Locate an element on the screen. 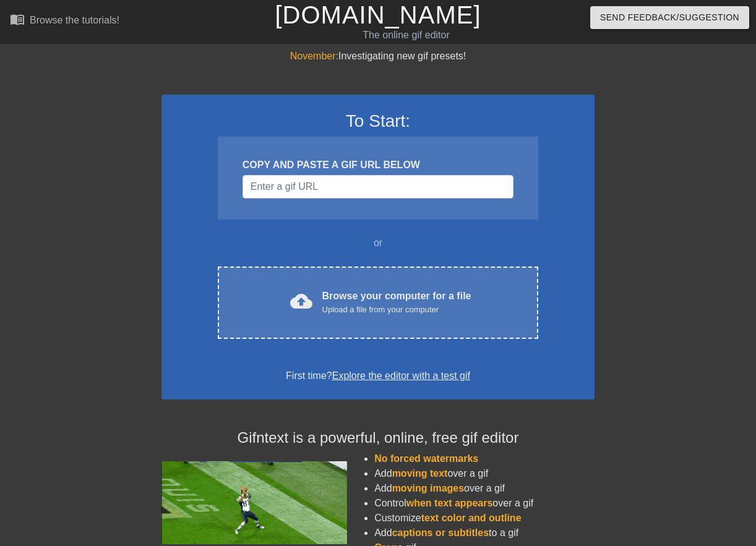  div: The online gif editor is located at coordinates (406, 35).